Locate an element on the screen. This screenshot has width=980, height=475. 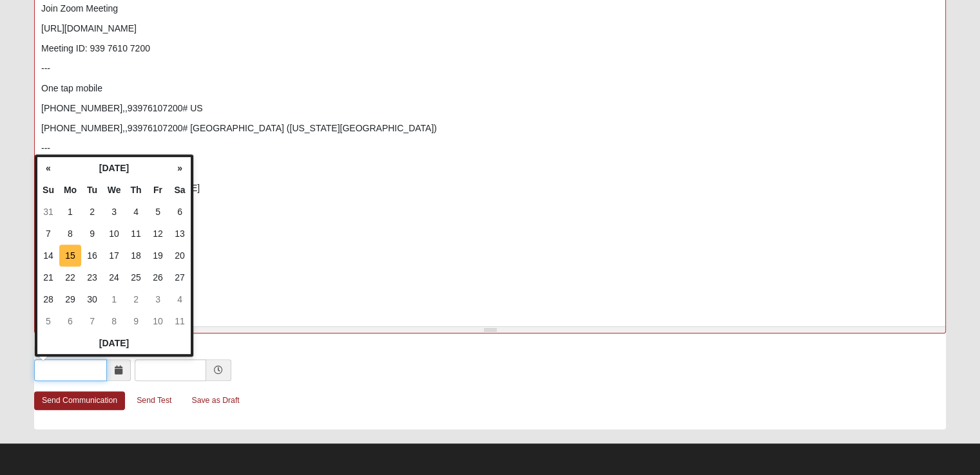
td: 28 is located at coordinates (48, 300).